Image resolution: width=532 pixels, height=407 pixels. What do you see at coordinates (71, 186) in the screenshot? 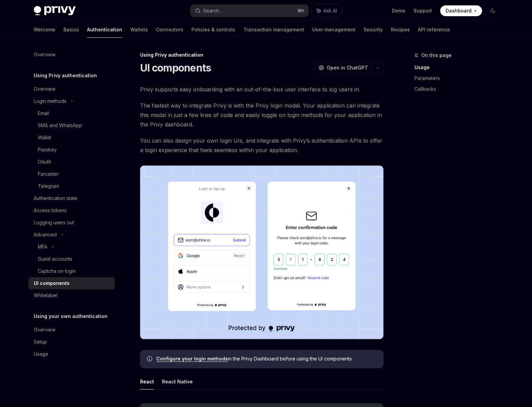
I see `a: Telegram` at bounding box center [71, 186].